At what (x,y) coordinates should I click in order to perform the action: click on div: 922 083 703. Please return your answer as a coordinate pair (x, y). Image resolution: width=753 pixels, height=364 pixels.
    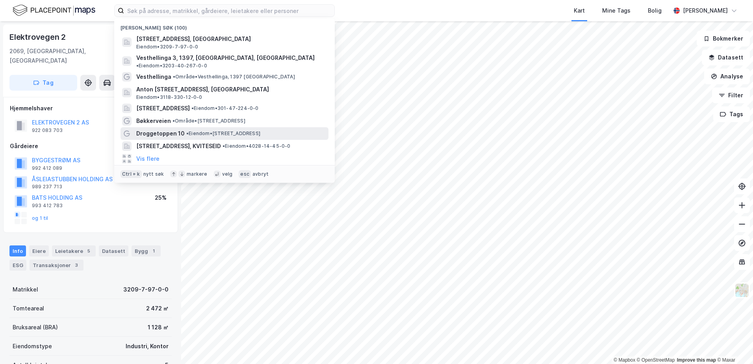
    Looking at the image, I should click on (47, 130).